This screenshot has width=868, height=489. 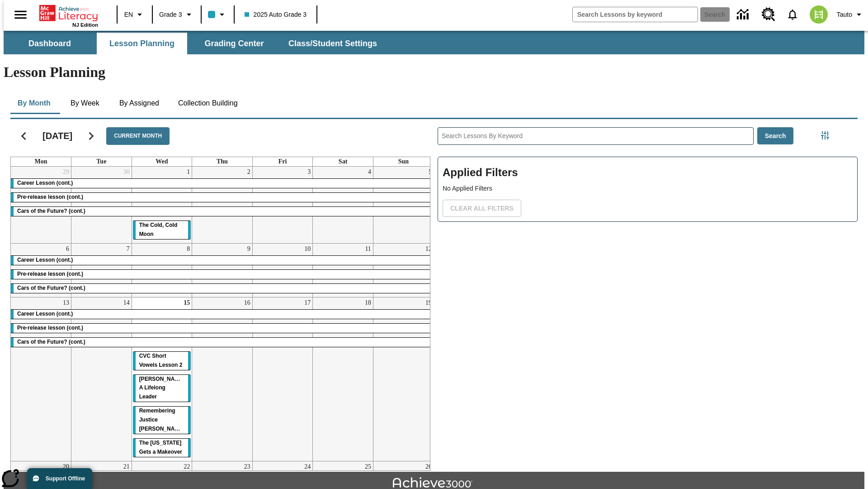 What do you see at coordinates (68, 249) in the screenshot?
I see `a: October 6, 2025` at bounding box center [68, 249].